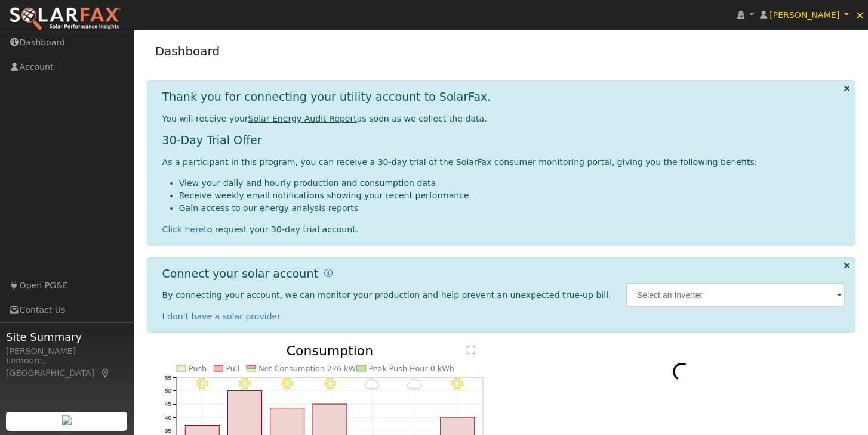 Image resolution: width=868 pixels, height=435 pixels. What do you see at coordinates (303, 118) in the screenshot?
I see `u: Solar Energy Audit Report` at bounding box center [303, 118].